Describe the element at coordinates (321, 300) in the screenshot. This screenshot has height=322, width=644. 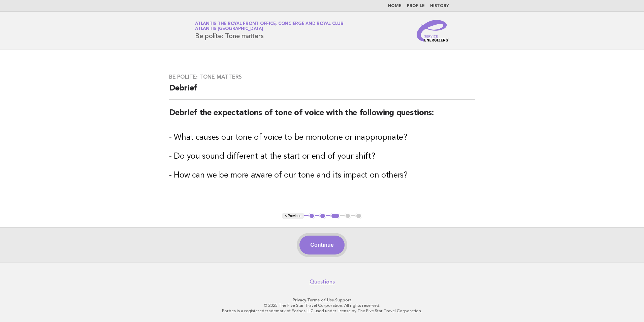
I see `a: Terms of Use` at that location.